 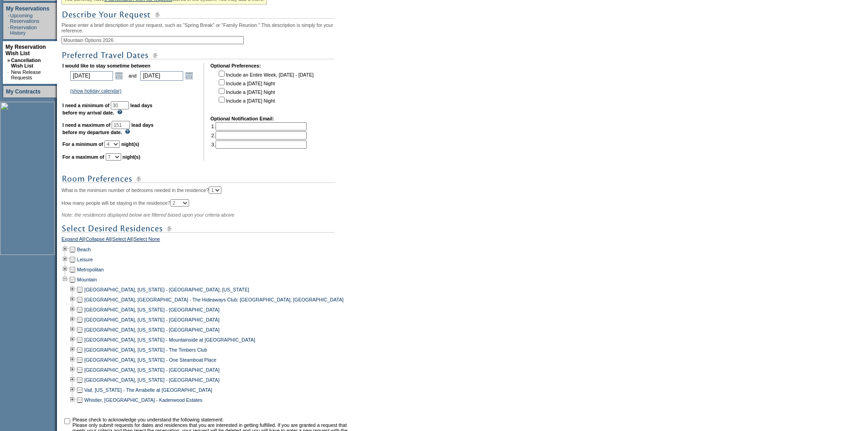 What do you see at coordinates (242, 118) in the screenshot?
I see `b: Optional Notification Email:` at bounding box center [242, 118].